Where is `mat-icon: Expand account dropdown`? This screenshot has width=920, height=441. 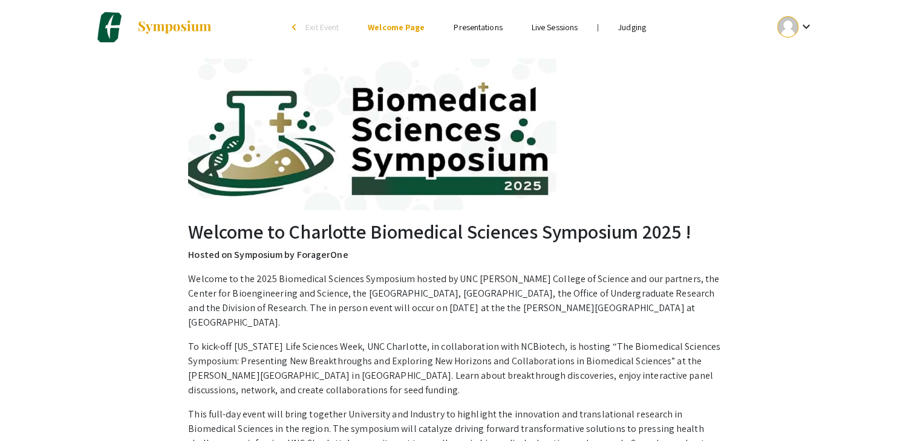 mat-icon: Expand account dropdown is located at coordinates (805, 27).